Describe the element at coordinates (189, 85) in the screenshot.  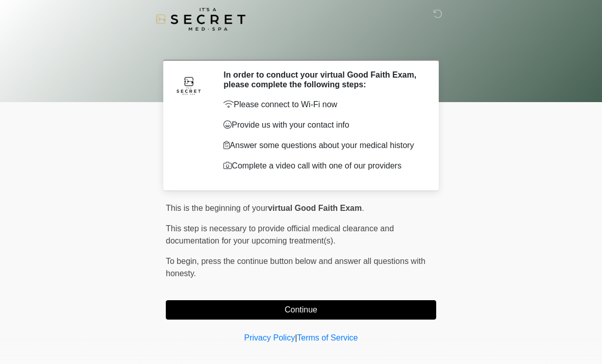
I see `img: Agent Avatar` at that location.